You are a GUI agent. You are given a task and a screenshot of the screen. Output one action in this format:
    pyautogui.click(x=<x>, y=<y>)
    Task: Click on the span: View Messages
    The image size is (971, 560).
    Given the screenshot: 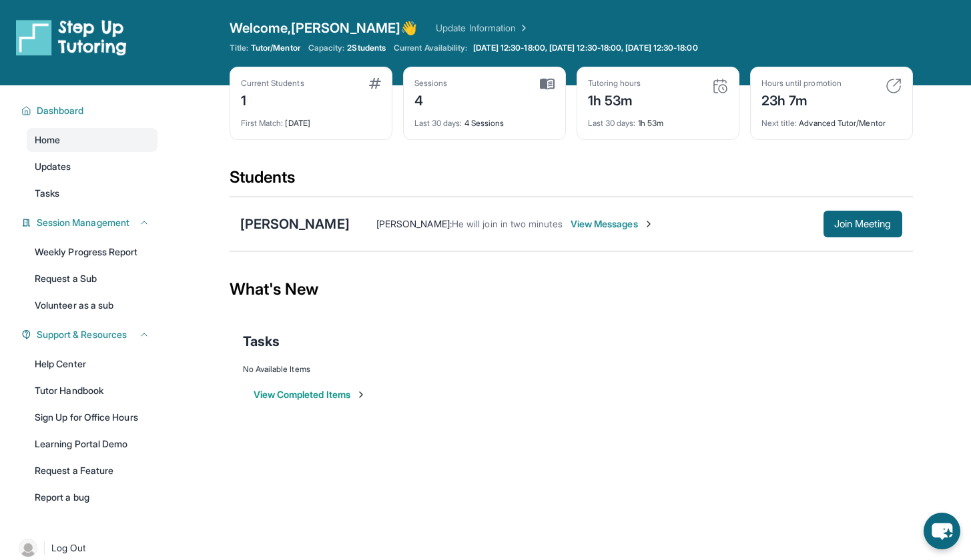 What is the action you would take?
    pyautogui.click(x=612, y=225)
    